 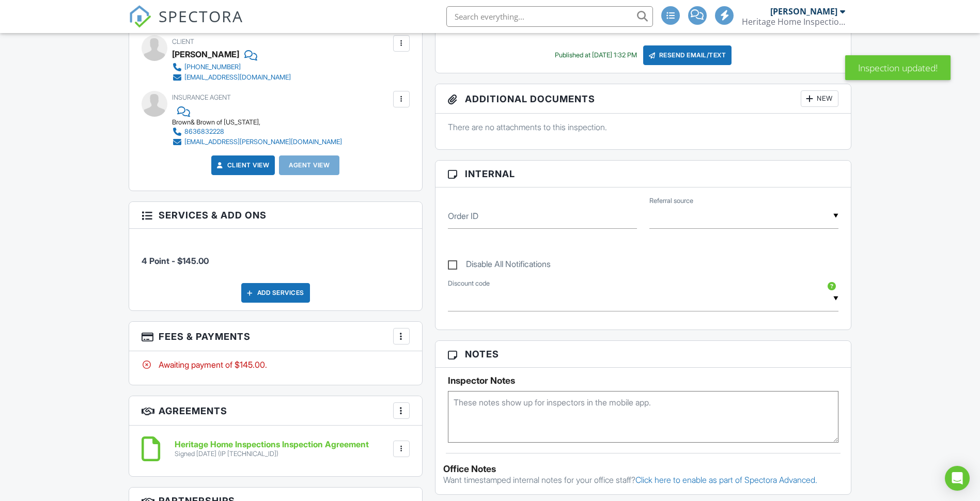 I want to click on div: Add Services, so click(x=275, y=293).